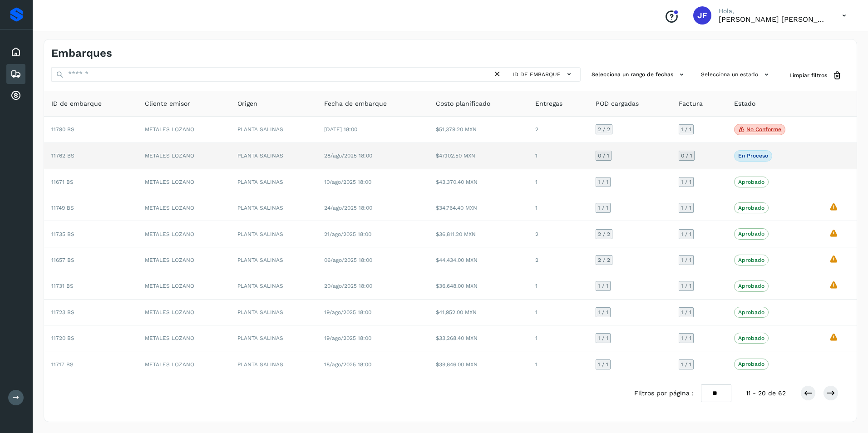 The height and width of the screenshot is (433, 868). Describe the element at coordinates (62, 208) in the screenshot. I see `span: 11749 BS` at that location.